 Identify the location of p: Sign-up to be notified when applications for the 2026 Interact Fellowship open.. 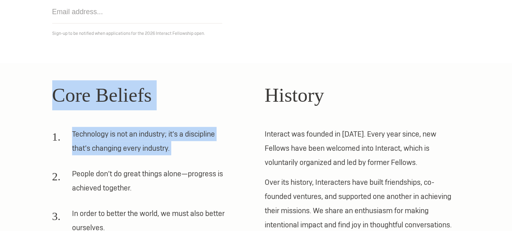
(256, 33).